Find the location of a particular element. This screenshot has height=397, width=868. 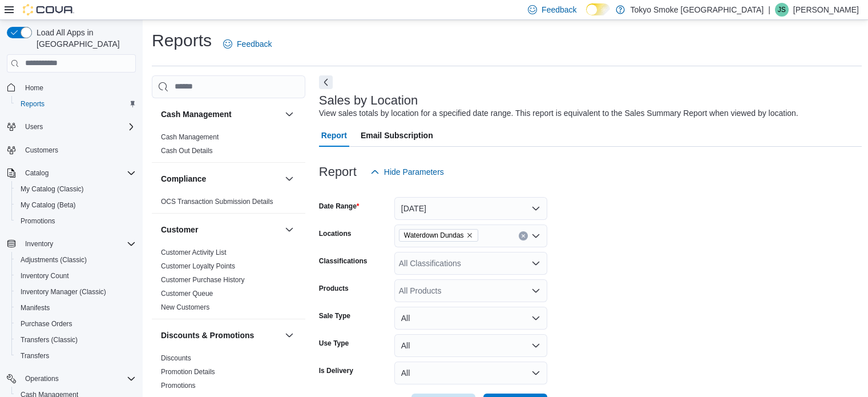

a: Customers is located at coordinates (42, 151).